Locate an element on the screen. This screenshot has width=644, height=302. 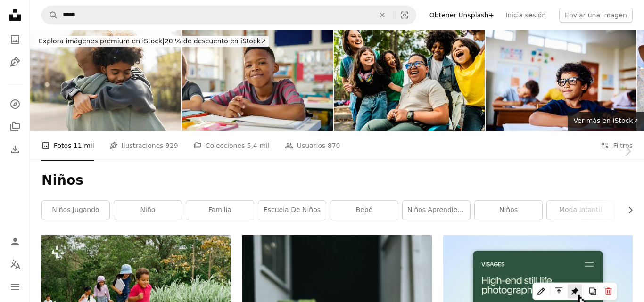
span: Ver más en iStock ↗ is located at coordinates (606, 121).